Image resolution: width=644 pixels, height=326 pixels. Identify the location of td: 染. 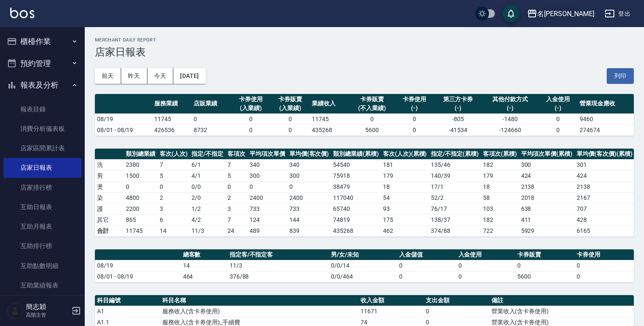
(109, 198).